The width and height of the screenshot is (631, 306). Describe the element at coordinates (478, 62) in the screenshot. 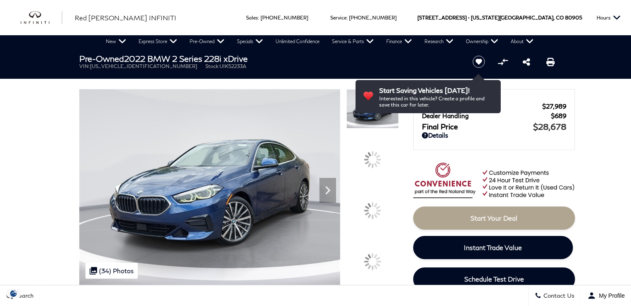

I see `button: Save vehicle` at that location.